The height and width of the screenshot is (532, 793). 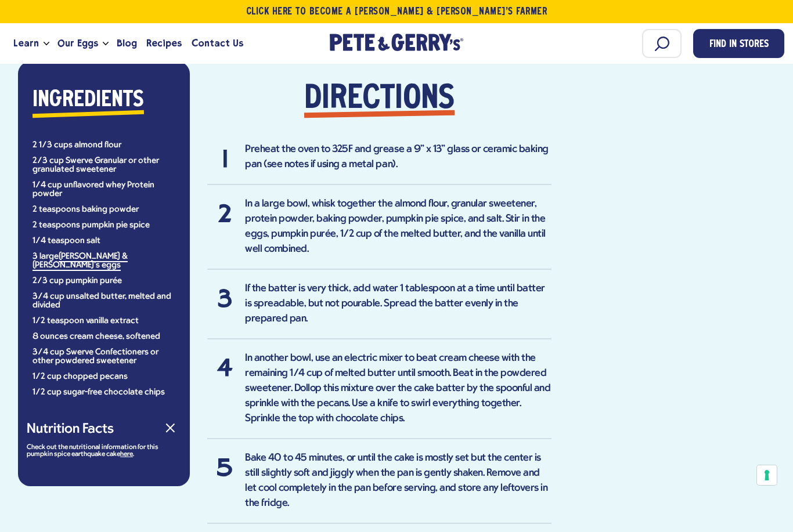 What do you see at coordinates (104, 357) in the screenshot?
I see `li: 3/4 cup Swerve Confectioners or other powdered sweetener` at bounding box center [104, 357].